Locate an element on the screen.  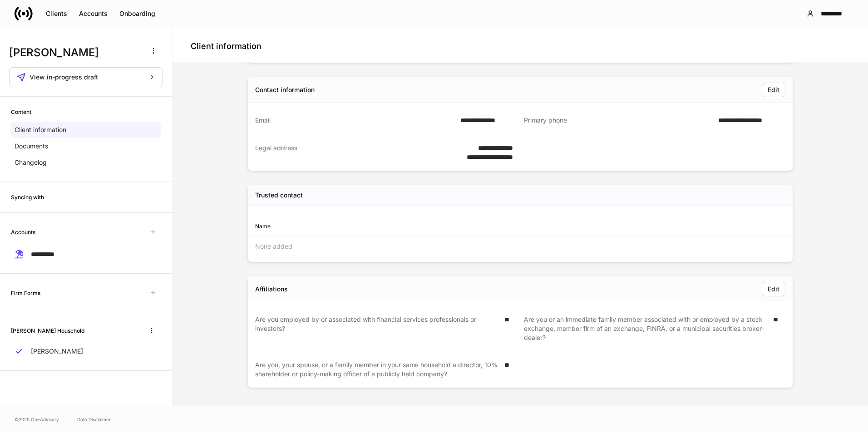
button: View in-progress draft is located at coordinates (86, 77).